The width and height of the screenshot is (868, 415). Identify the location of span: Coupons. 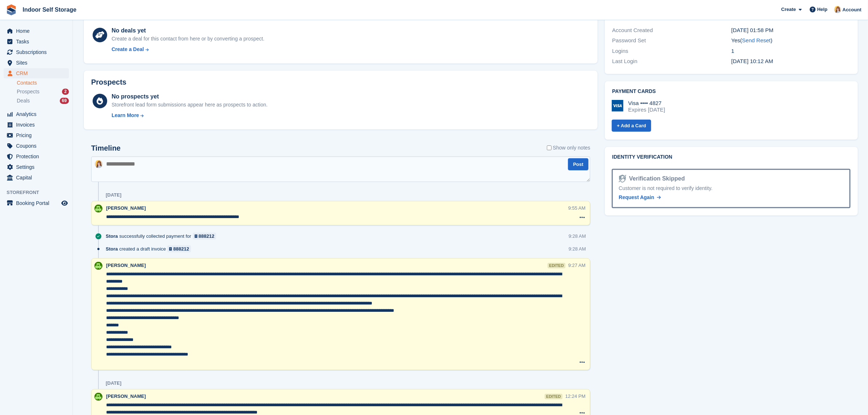
(38, 146).